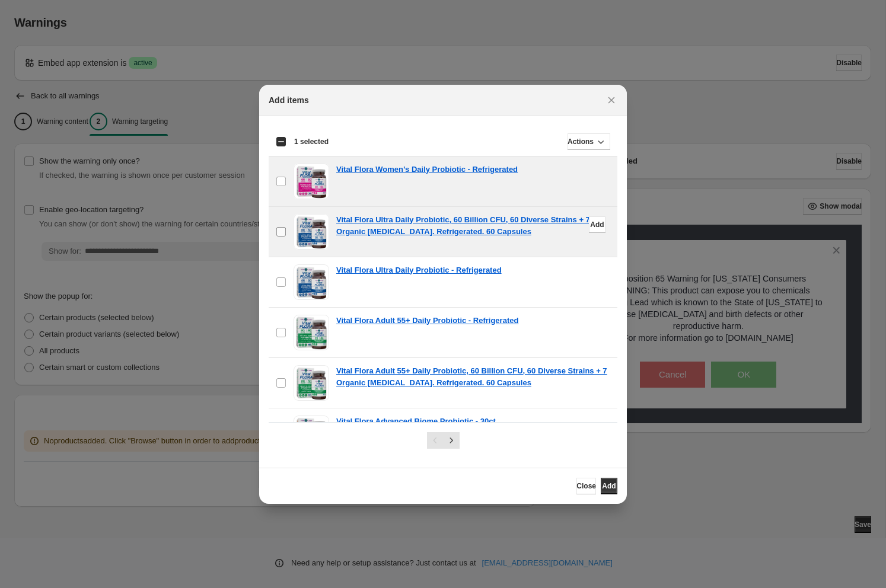 Image resolution: width=886 pixels, height=588 pixels. I want to click on p: Vital Flora Adult 55+ Daily Probiotic, 60 Billion CFU, 60 Diverse Strains + 7 Organic [MEDICAL_DA..., so click(473, 377).